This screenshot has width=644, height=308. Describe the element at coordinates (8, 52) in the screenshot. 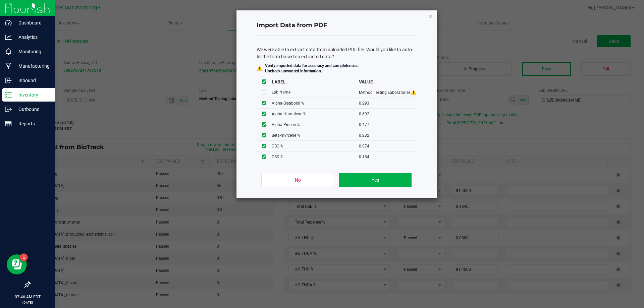

I see `inline-svg: Monitoring` at that location.